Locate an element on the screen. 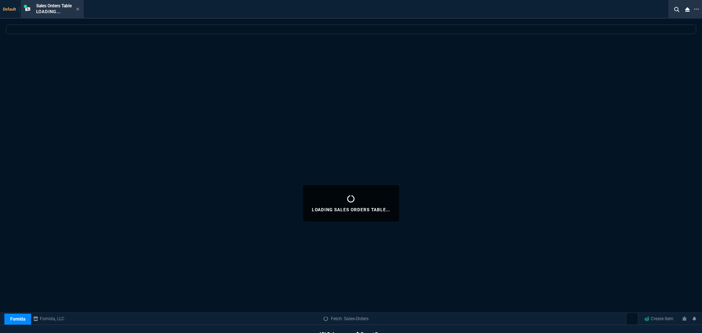 The height and width of the screenshot is (333, 702). a: Notifications is located at coordinates (694, 319).